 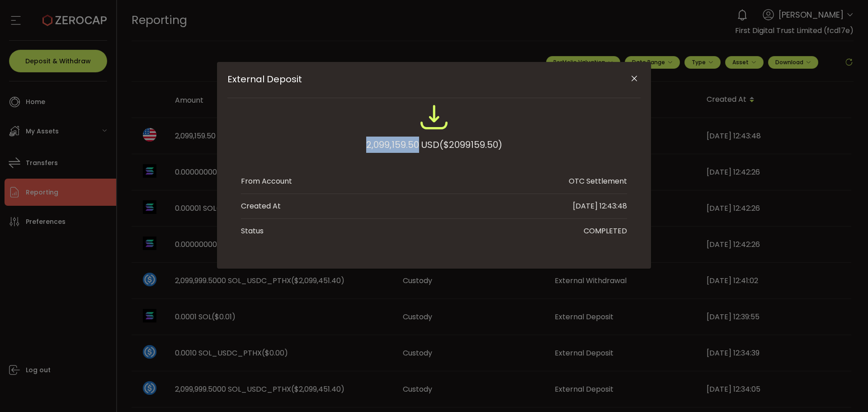 I want to click on div: COMPLETED, so click(x=605, y=231).